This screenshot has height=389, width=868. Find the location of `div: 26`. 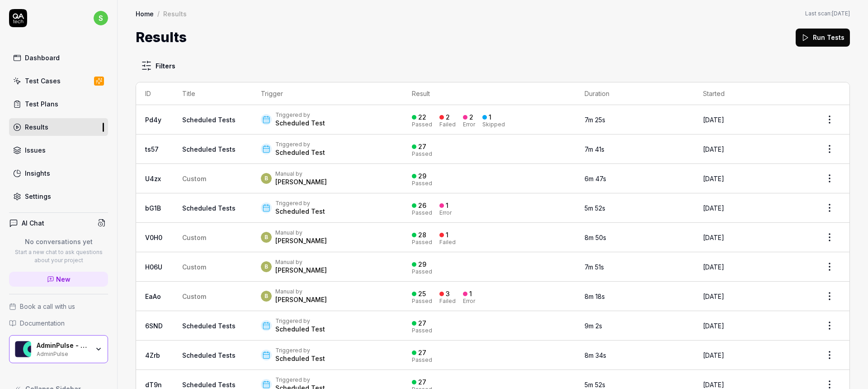

div: 26 is located at coordinates (422, 206).